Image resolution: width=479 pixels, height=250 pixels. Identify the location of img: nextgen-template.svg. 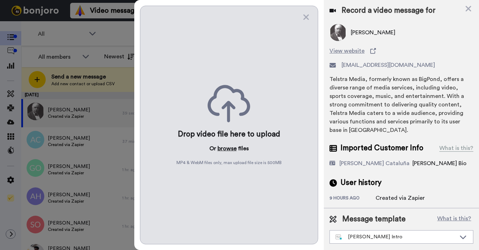
(339, 238).